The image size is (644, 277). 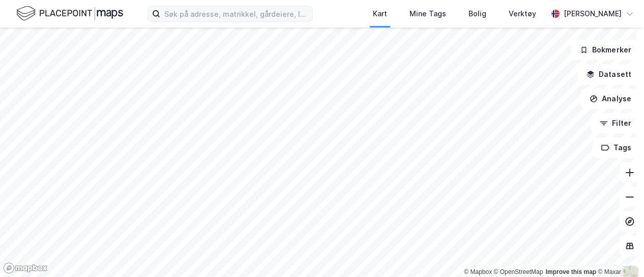 I want to click on button: Analyse, so click(x=610, y=99).